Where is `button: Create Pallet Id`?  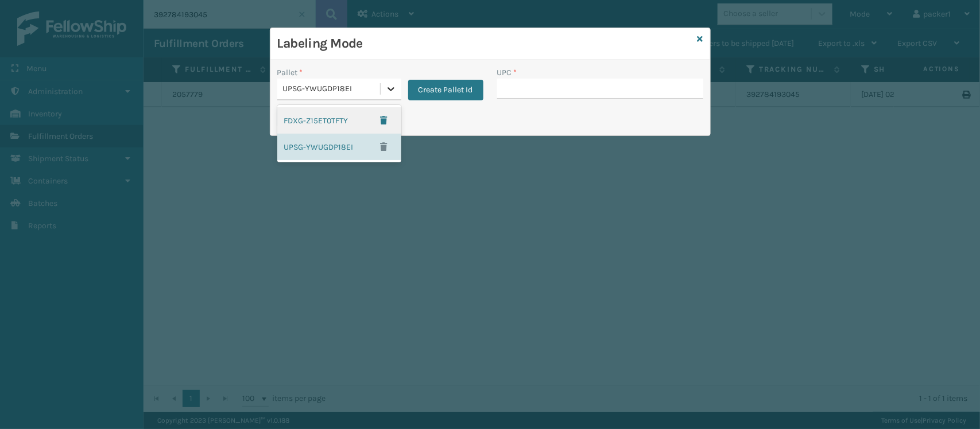
button: Create Pallet Id is located at coordinates (445, 90).